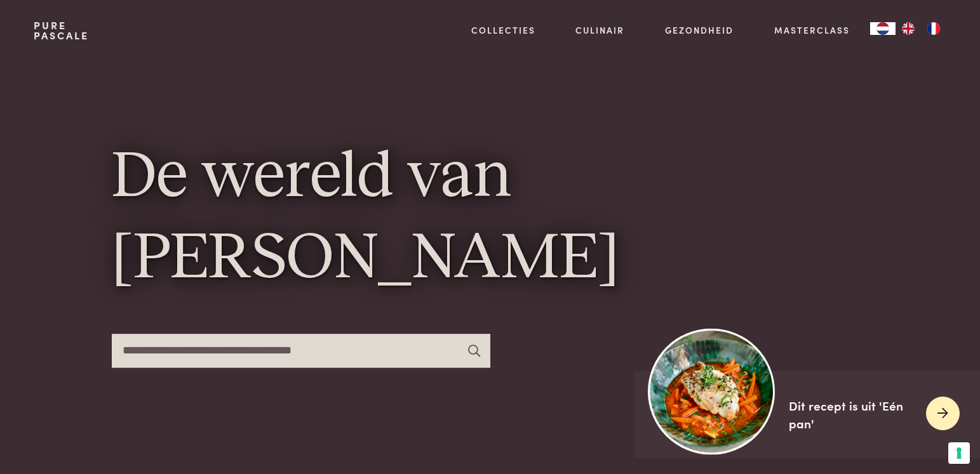  What do you see at coordinates (699, 30) in the screenshot?
I see `a: Gezondheid` at bounding box center [699, 30].